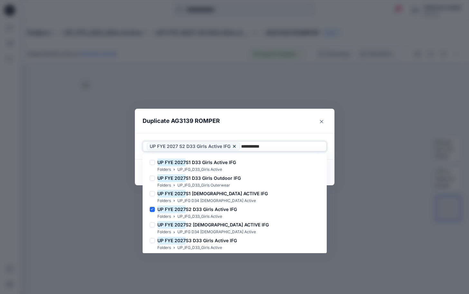 The width and height of the screenshot is (469, 294). I want to click on span: S3 D33 Girls Active IFG, so click(211, 240).